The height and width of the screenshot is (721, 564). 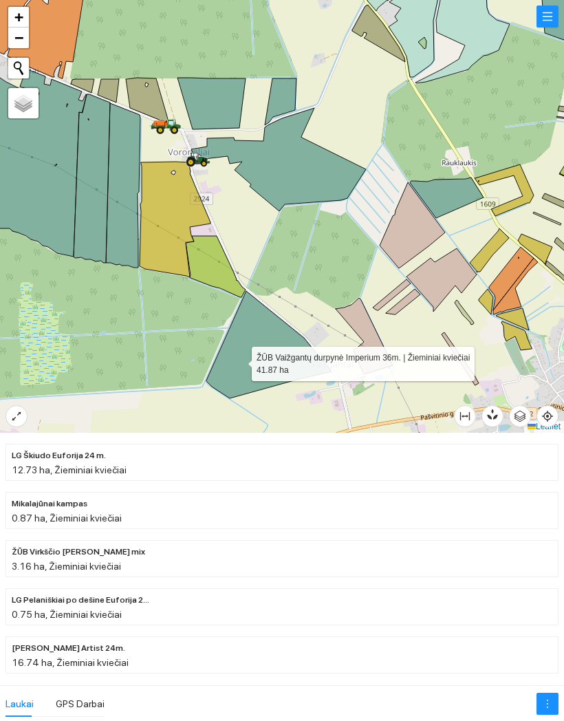 What do you see at coordinates (465, 416) in the screenshot?
I see `button: column-width` at bounding box center [465, 416].